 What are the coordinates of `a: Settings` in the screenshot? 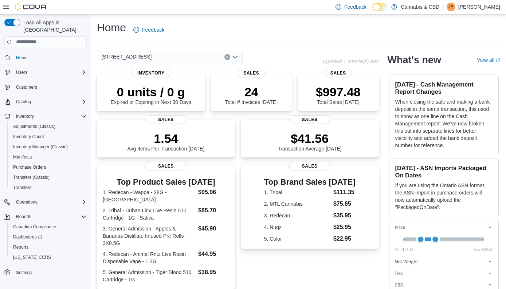 It's located at (24, 273).